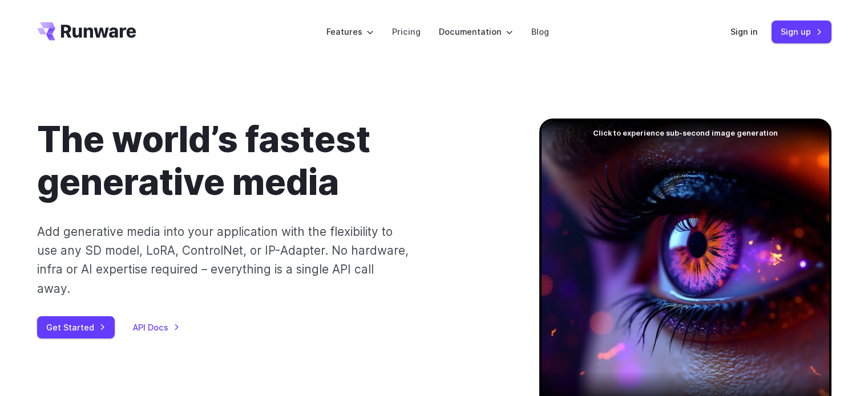  What do you see at coordinates (476, 31) in the screenshot?
I see `label: Documentation` at bounding box center [476, 31].